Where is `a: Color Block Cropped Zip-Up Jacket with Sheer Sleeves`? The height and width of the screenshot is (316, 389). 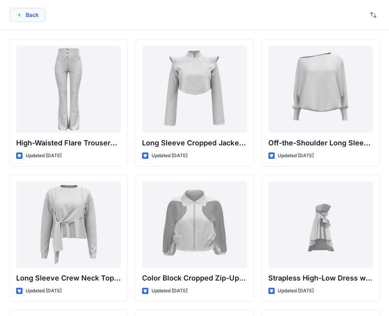
a: Color Block Cropped Zip-Up Jacket with Sheer Sleeves is located at coordinates (194, 225).